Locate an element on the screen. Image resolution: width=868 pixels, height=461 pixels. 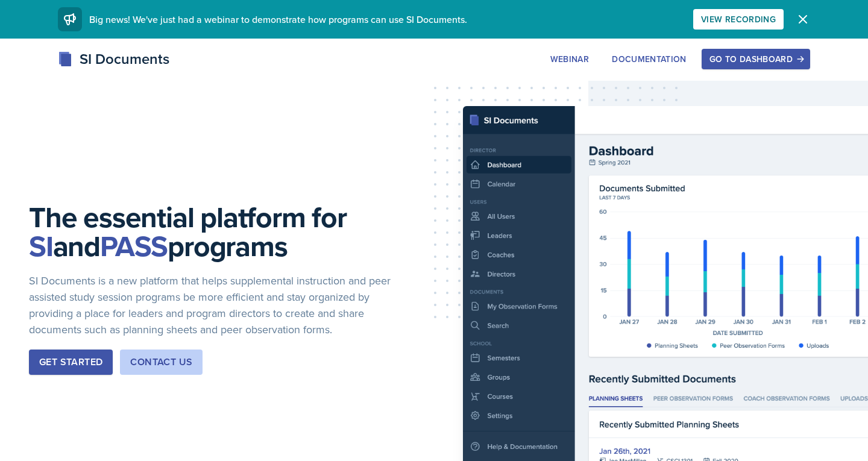
button: Webinar is located at coordinates (570, 59).